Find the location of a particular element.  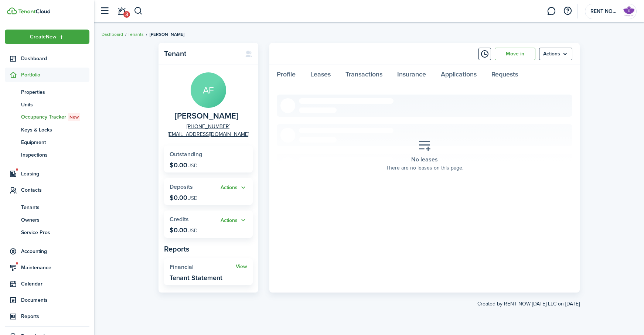

menu-btn: Actions is located at coordinates (556, 54).